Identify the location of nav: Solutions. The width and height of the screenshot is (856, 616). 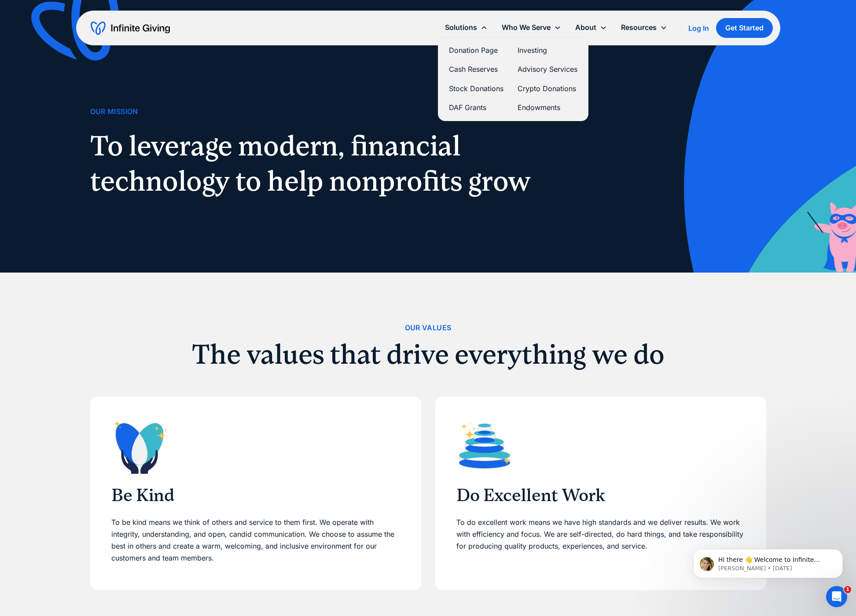
(513, 78).